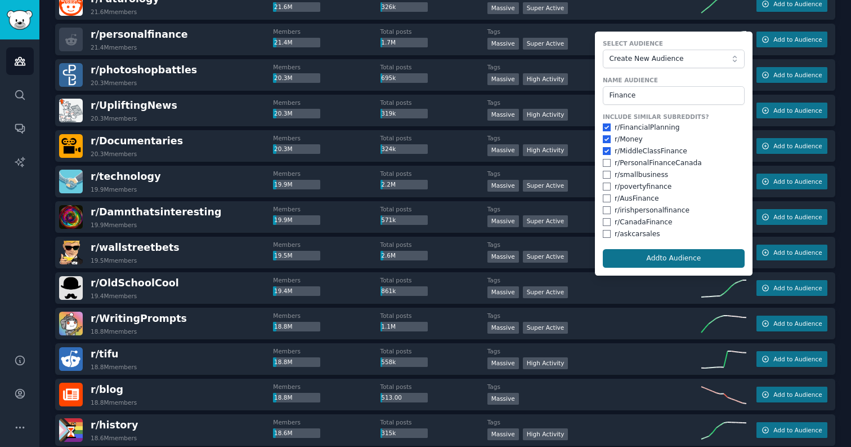 This screenshot has height=447, width=851. I want to click on span: r/ OldSchoolCool, so click(135, 283).